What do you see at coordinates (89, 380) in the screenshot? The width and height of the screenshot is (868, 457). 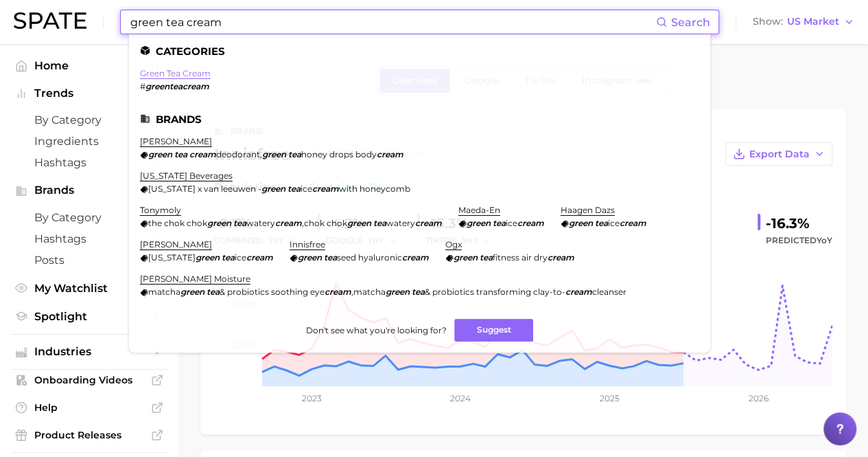 I see `span: Onboarding Videos` at bounding box center [89, 380].